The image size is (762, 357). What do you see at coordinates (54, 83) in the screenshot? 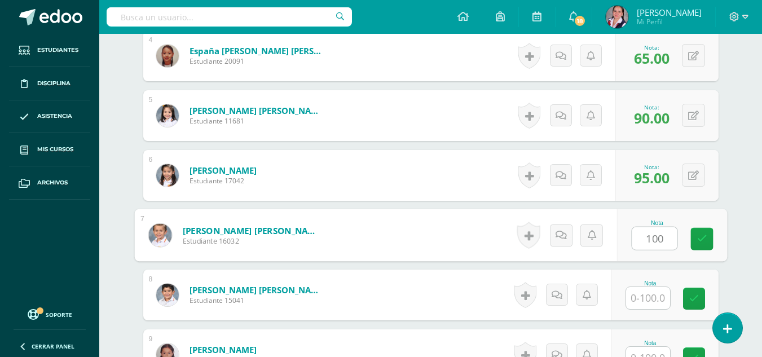
I see `span: Disciplina` at bounding box center [54, 83].